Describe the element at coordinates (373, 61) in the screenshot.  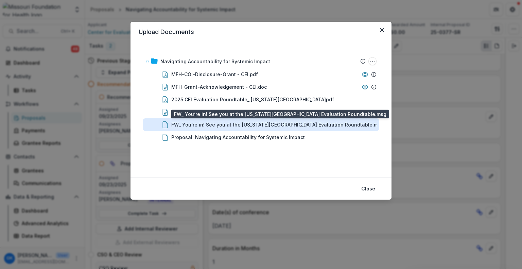
I see `button: Navigating Accountability for Systemic Impact Options` at that location.